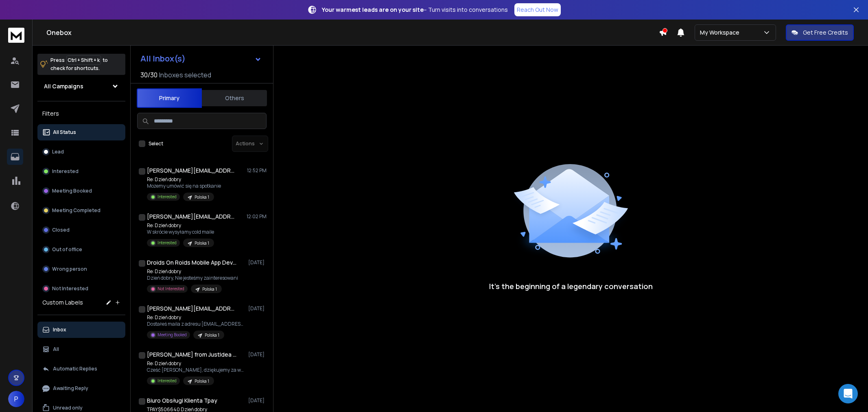 The height and width of the screenshot is (412, 868). What do you see at coordinates (180, 232) in the screenshot?
I see `p: W skrócie wysyłamy cold maile` at bounding box center [180, 232].